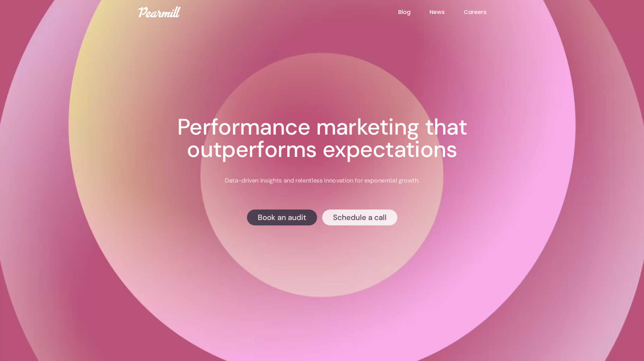 Image resolution: width=644 pixels, height=361 pixels. I want to click on a: Schedule a call, so click(360, 217).